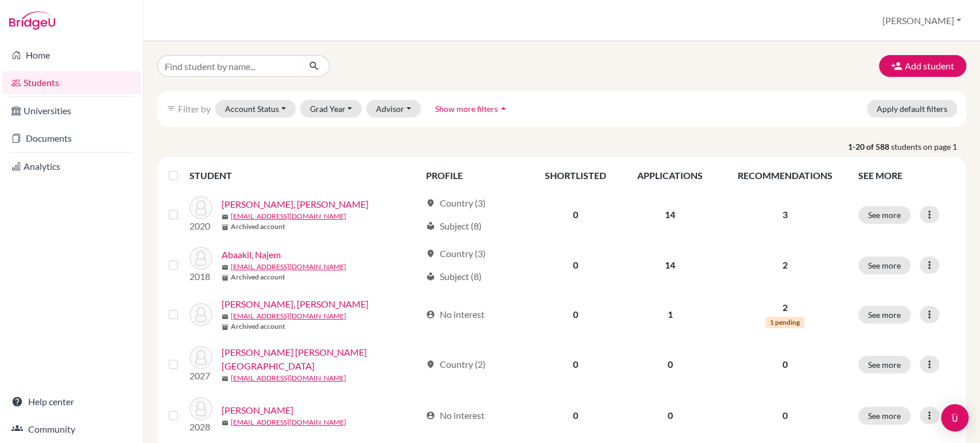 This screenshot has width=980, height=443. What do you see at coordinates (71, 83) in the screenshot?
I see `a: Students` at bounding box center [71, 83].